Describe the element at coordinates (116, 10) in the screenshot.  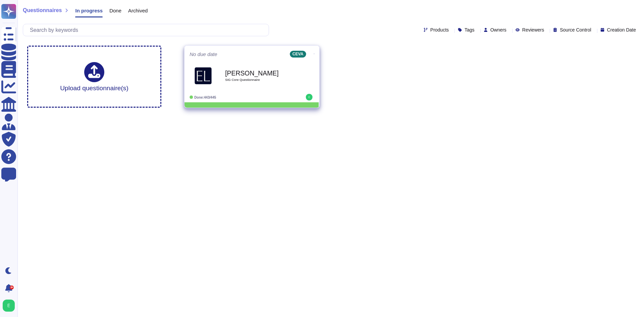
I see `span: Done` at that location.